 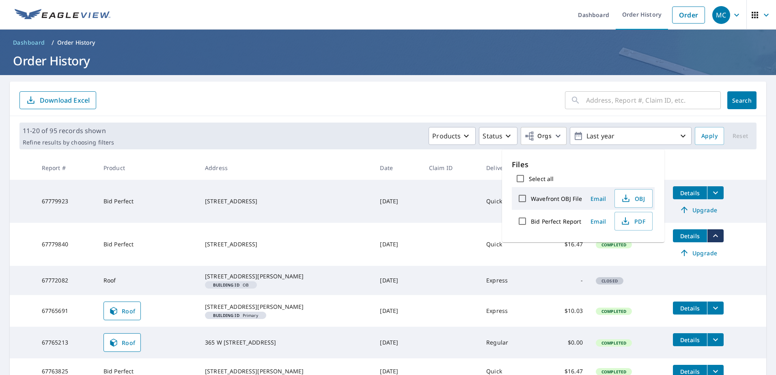 I want to click on th: Claim ID, so click(x=451, y=168).